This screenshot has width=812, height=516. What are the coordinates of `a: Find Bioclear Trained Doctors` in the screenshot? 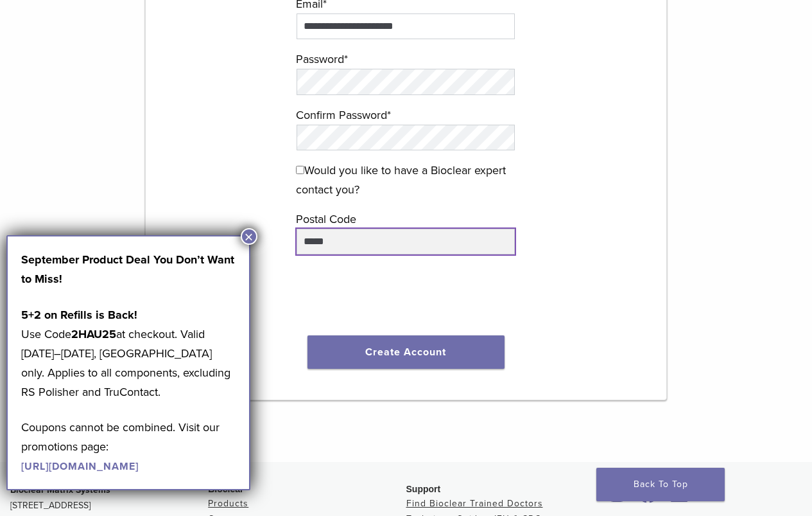 It's located at (475, 503).